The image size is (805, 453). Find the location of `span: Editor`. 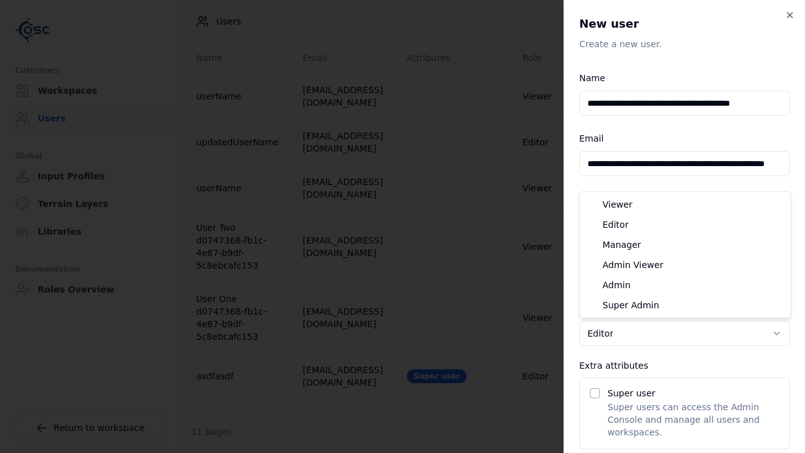

span: Editor is located at coordinates (615, 224).